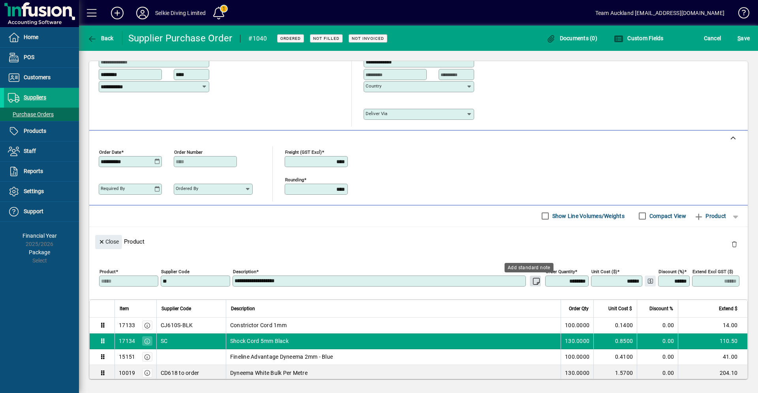  Describe the element at coordinates (243, 309) in the screenshot. I see `span: Description` at that location.